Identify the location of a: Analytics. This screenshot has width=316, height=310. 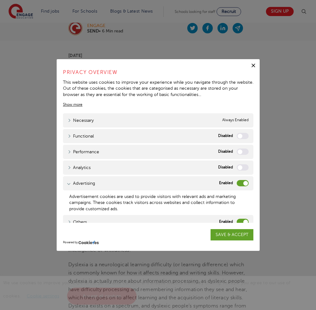
(79, 167).